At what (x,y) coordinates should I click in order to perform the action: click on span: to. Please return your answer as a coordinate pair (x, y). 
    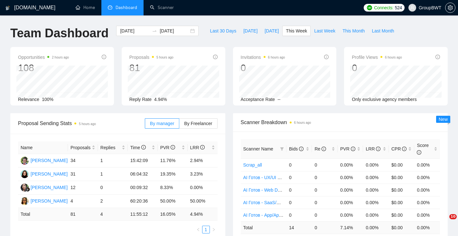
    Looking at the image, I should click on (155, 31).